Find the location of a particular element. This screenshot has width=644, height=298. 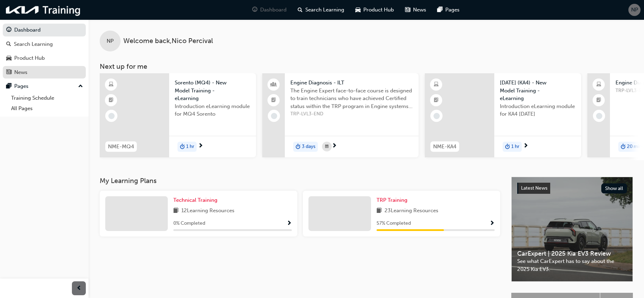

div: Search Learning is located at coordinates (33, 44).